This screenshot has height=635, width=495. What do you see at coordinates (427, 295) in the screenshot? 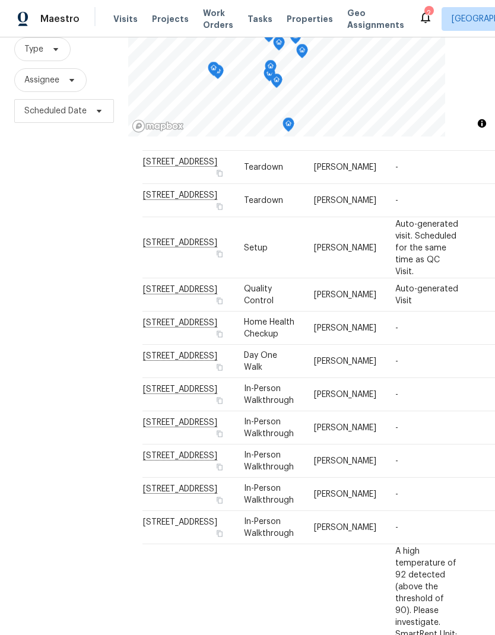
I see `span: Auto-generated Visit` at bounding box center [427, 295].